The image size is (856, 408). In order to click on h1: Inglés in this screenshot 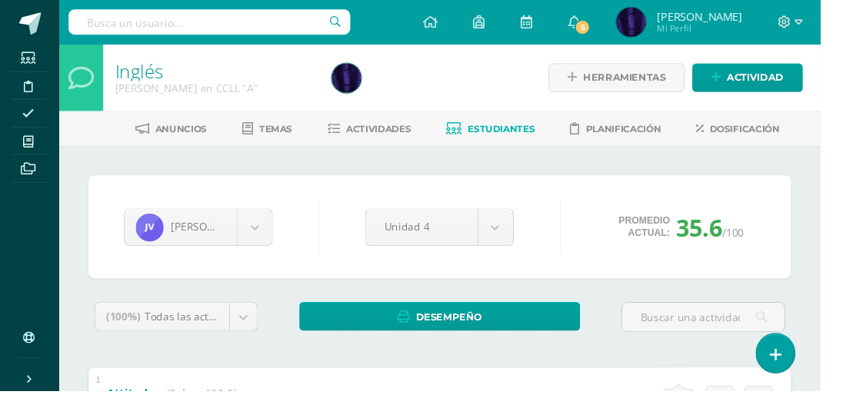, I will do `click(224, 74)`.